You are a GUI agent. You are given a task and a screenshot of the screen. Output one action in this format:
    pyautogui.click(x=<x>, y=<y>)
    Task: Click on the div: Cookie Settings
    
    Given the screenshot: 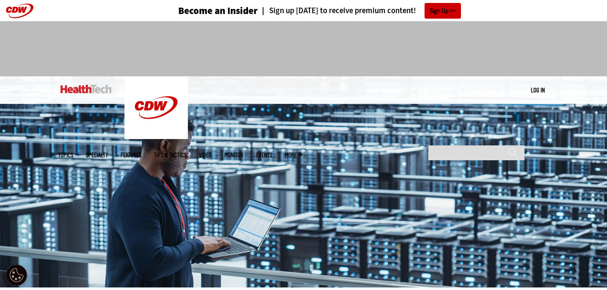 What is the action you would take?
    pyautogui.click(x=17, y=275)
    